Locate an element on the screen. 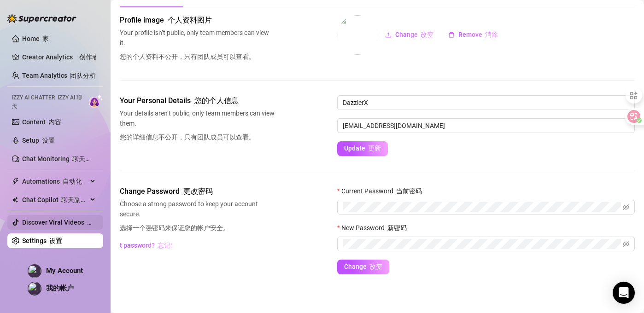 This screenshot has width=644, height=313. font: 更改密码 is located at coordinates (198, 191).